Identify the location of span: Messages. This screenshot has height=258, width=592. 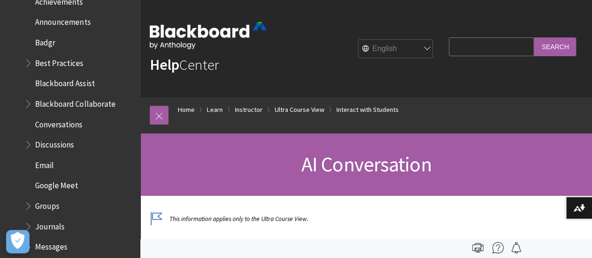
(51, 245).